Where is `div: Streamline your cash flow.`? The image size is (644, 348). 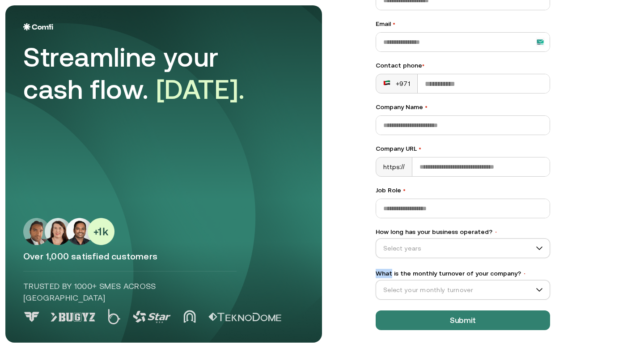
div: Streamline your cash flow. is located at coordinates (148, 73).